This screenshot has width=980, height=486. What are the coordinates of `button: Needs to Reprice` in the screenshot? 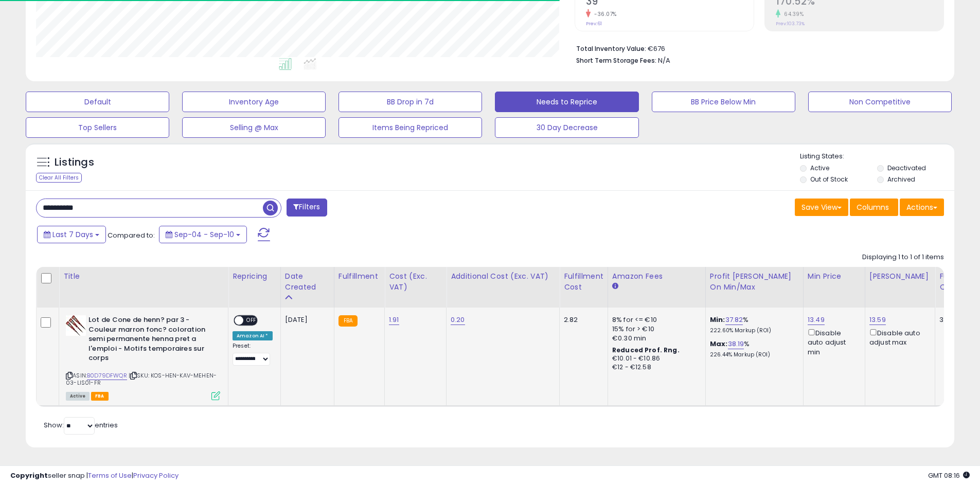 It's located at (567, 102).